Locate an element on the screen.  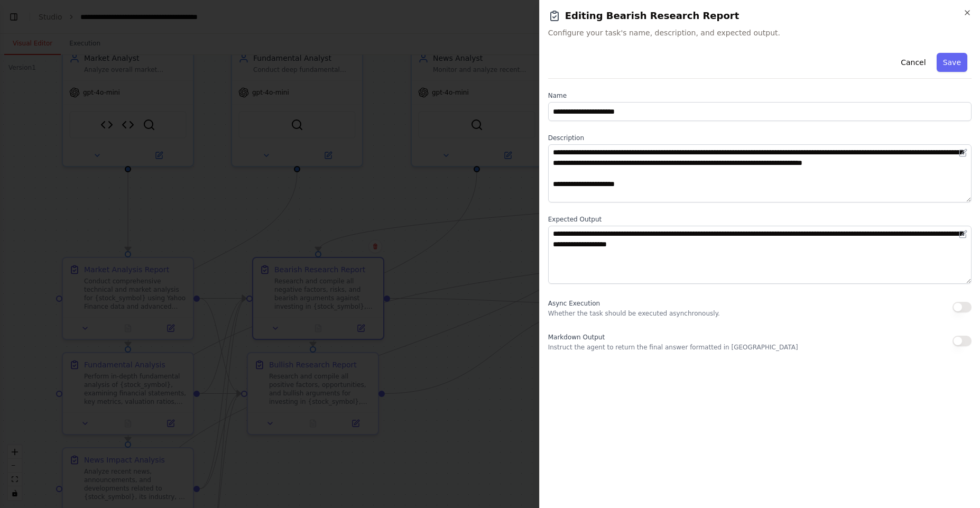
p: Whether the task should be executed asynchronously. is located at coordinates (634, 314).